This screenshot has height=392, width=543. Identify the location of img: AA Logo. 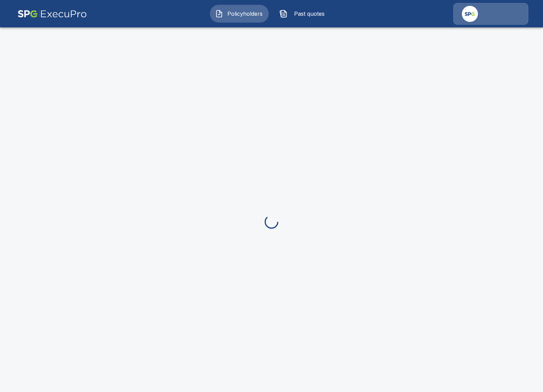
(52, 14).